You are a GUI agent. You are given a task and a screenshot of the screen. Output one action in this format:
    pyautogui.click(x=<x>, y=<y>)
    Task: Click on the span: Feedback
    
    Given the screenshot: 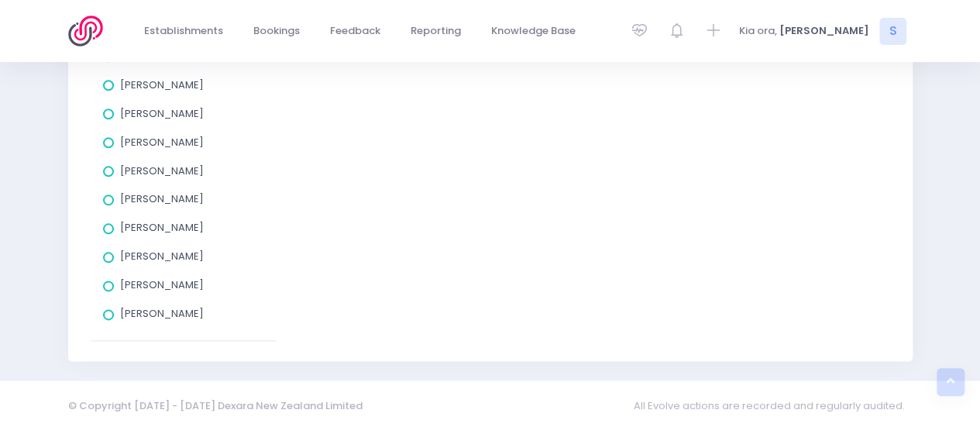 What is the action you would take?
    pyautogui.click(x=355, y=31)
    